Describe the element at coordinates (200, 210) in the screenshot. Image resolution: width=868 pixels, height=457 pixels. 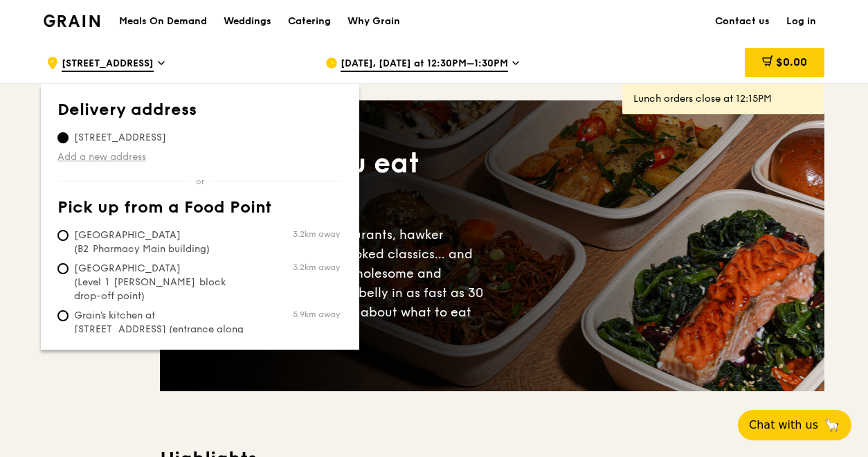
I see `th: Pick up from a Food Point` at that location.